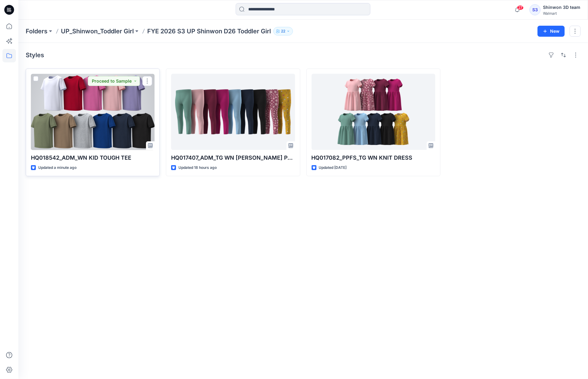 Image resolution: width=588 pixels, height=379 pixels. Describe the element at coordinates (97, 31) in the screenshot. I see `p: UP_Shinwon_Toddler Girl` at that location.